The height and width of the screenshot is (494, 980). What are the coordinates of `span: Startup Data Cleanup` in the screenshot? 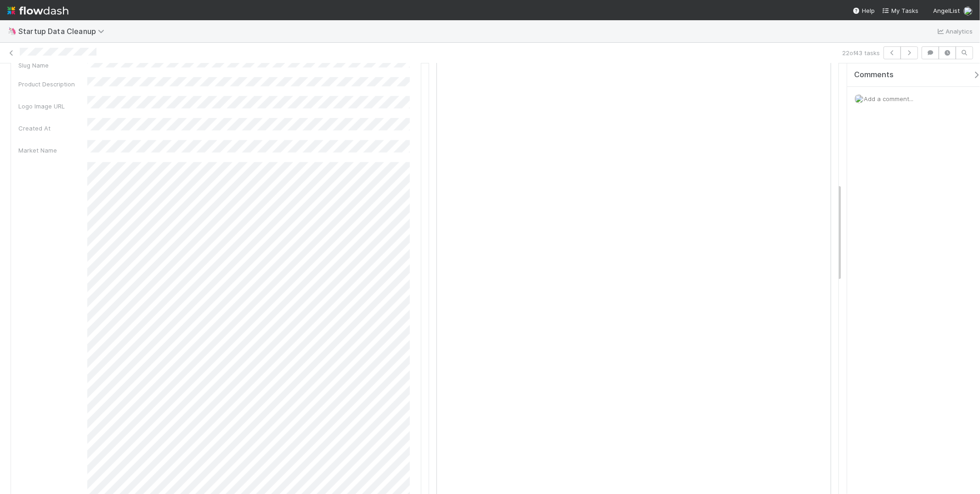 It's located at (63, 31).